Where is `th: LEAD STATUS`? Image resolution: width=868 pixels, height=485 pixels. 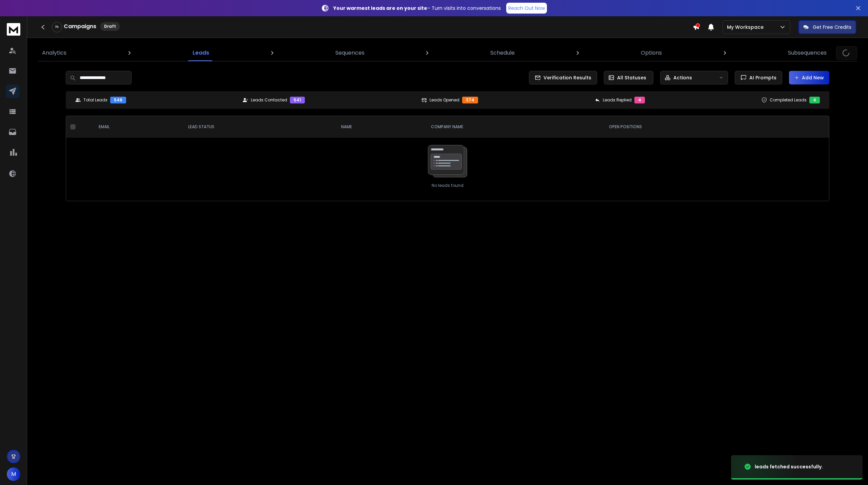
th: LEAD STATUS is located at coordinates (259, 126).